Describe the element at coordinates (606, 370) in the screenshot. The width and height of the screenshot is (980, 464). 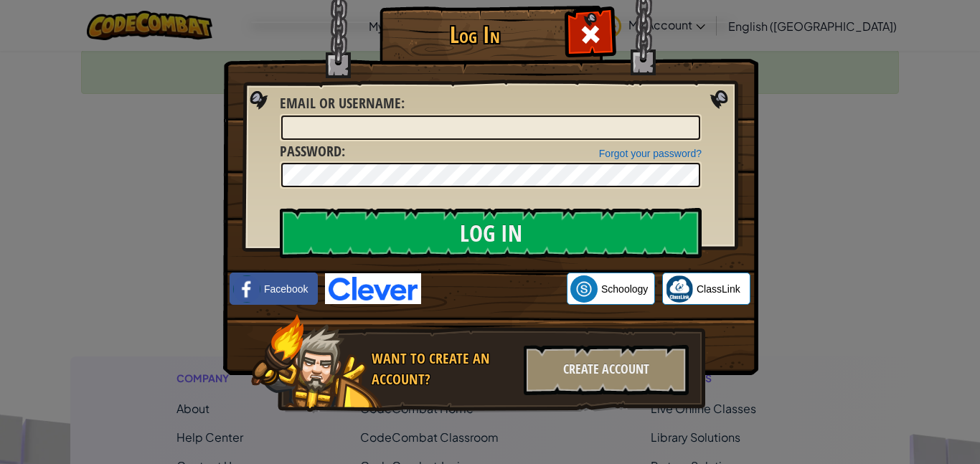
I see `div: Create Account` at that location.